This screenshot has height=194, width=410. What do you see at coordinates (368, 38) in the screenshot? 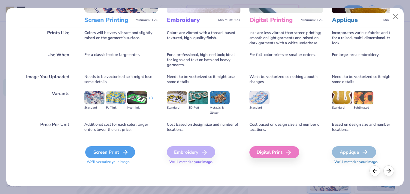
I see `div: Incorporates various fabrics and threads for a raised, multi-dimensional, textured look.` at bounding box center [368, 38].